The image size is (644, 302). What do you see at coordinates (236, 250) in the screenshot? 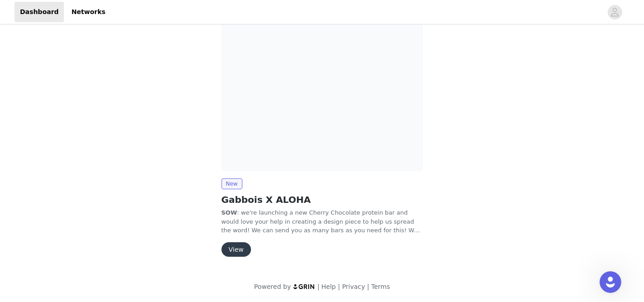
I see `a: View` at bounding box center [236, 250].